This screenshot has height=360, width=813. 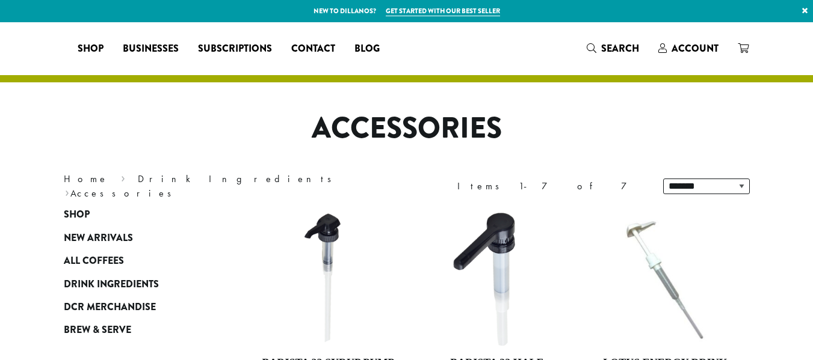 I want to click on a: DCR Merchandise, so click(x=136, y=307).